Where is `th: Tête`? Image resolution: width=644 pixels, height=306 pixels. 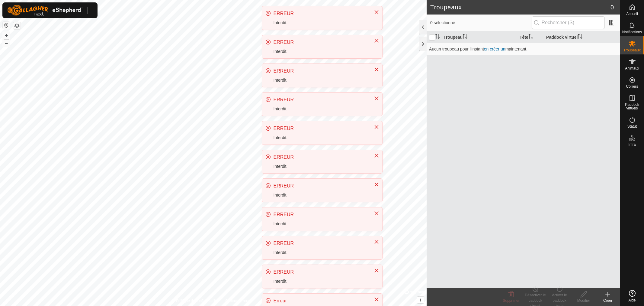
th: Tête is located at coordinates (530, 37).